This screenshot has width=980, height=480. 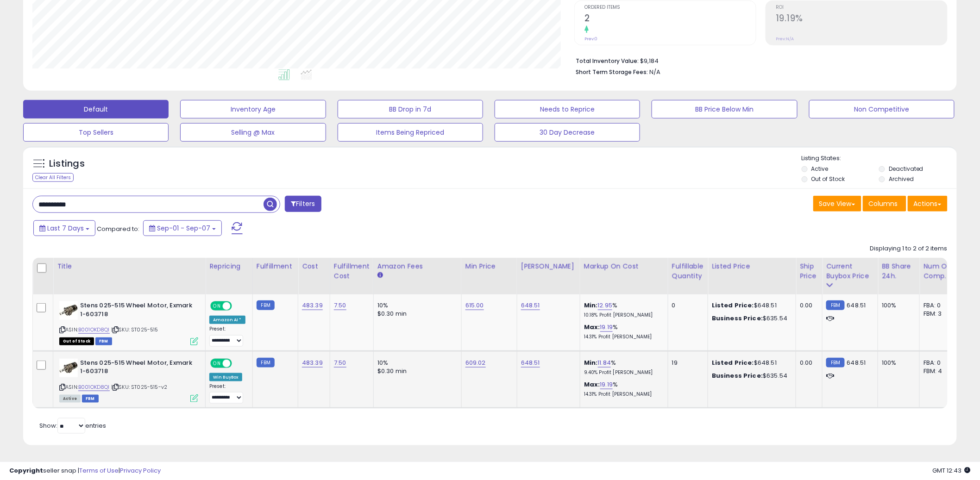 I want to click on small: Prev: N/A, so click(x=785, y=39).